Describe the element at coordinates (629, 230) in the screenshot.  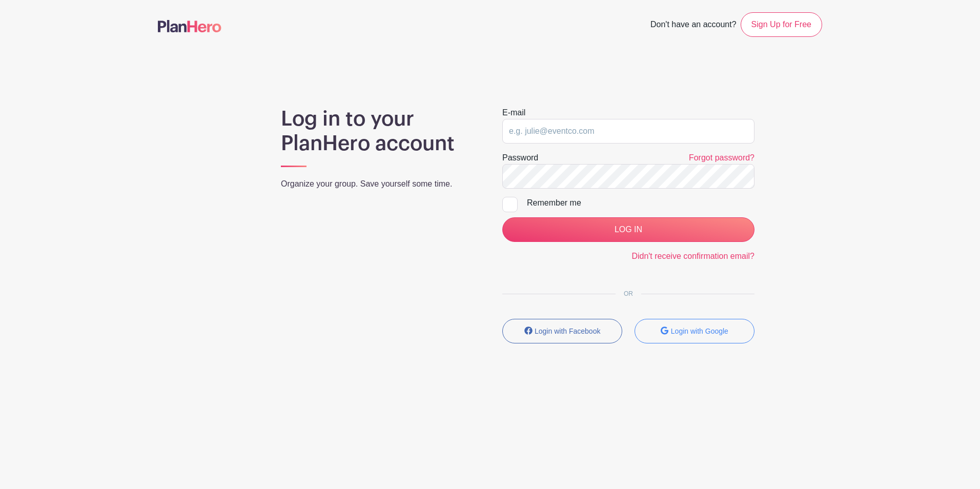
I see `input: LOG IN` at that location.